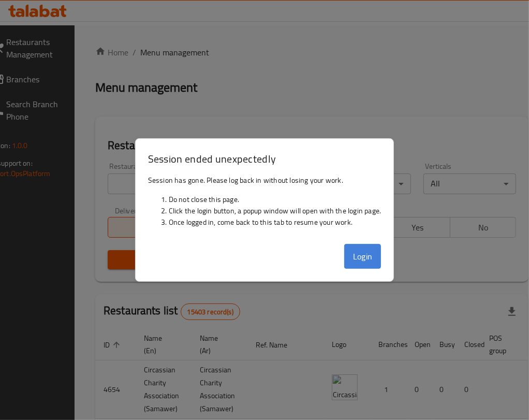 The width and height of the screenshot is (529, 420). Describe the element at coordinates (275, 211) in the screenshot. I see `li: Click the login button, a popup window will open with the login page.` at that location.